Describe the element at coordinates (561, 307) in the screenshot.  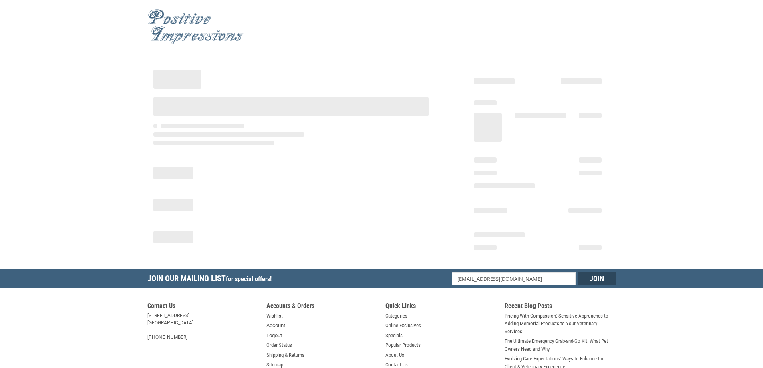
I see `h5: Recent Blog Posts` at that location.